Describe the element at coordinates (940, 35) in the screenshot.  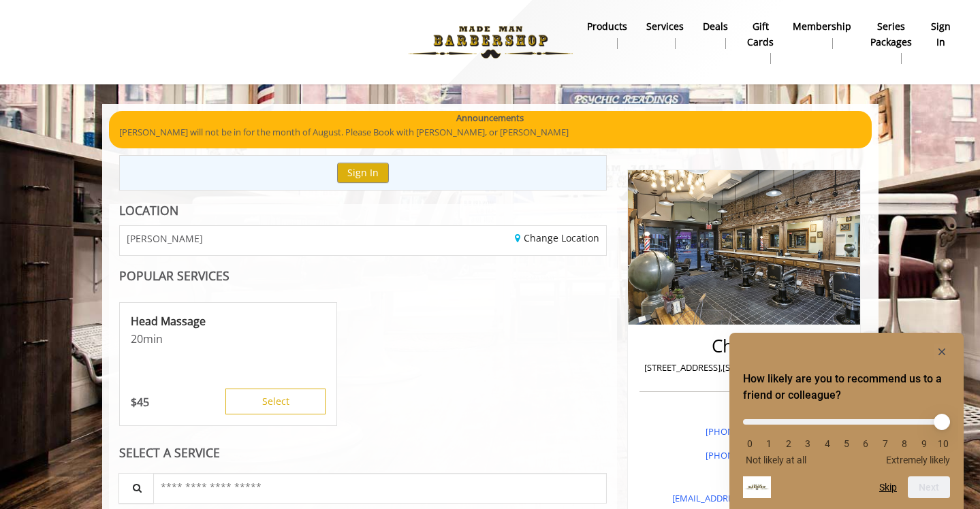
I see `a: sign insign in` at that location.